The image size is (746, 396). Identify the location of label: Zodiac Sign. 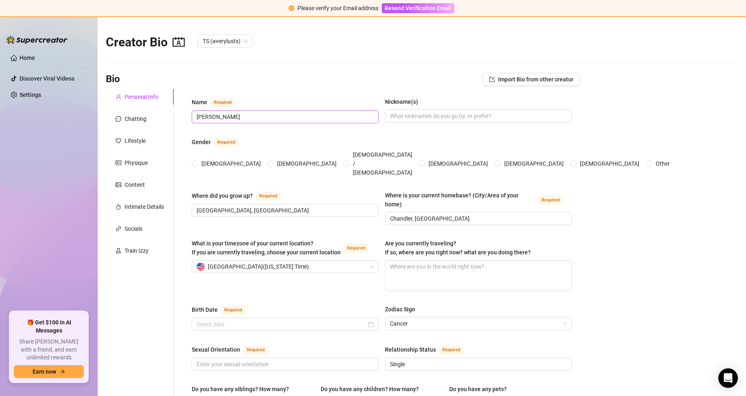
(403, 309).